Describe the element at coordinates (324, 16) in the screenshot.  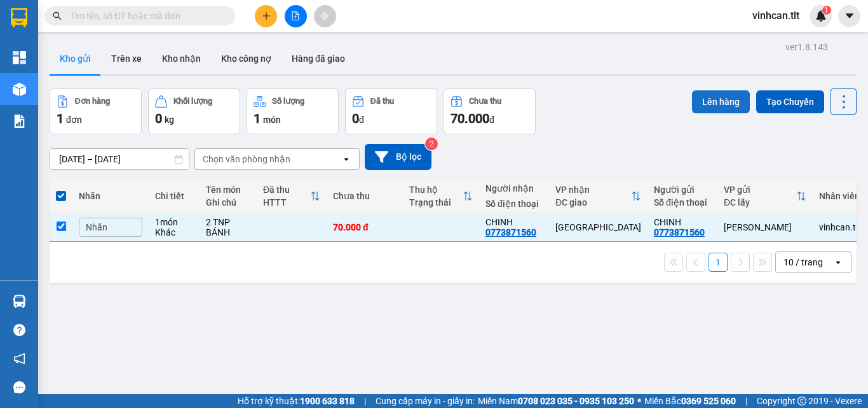
I see `span: aim` at that location.